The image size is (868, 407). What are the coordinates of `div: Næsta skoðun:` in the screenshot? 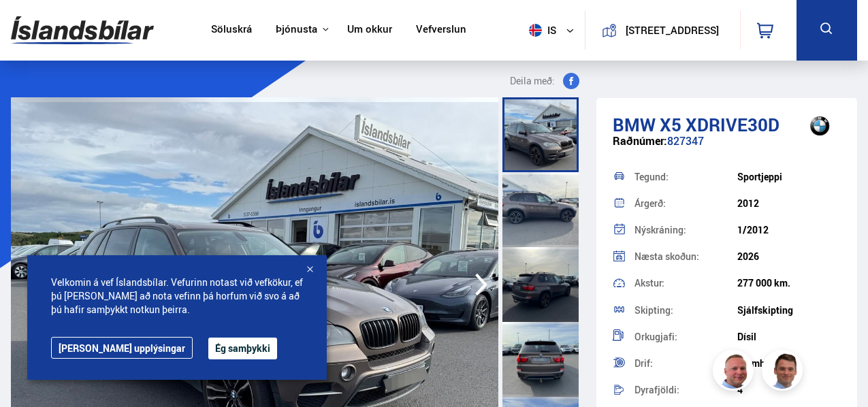 It's located at (687, 257).